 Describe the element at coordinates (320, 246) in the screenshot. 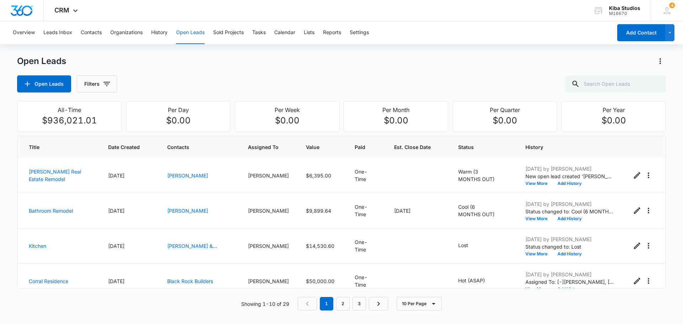

I see `span: $14,530.60` at that location.